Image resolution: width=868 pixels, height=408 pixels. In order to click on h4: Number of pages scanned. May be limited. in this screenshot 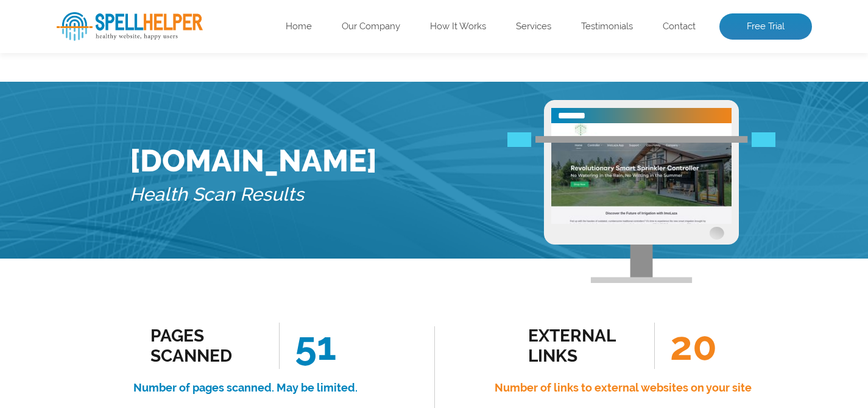, I will do `click(246, 388)`.